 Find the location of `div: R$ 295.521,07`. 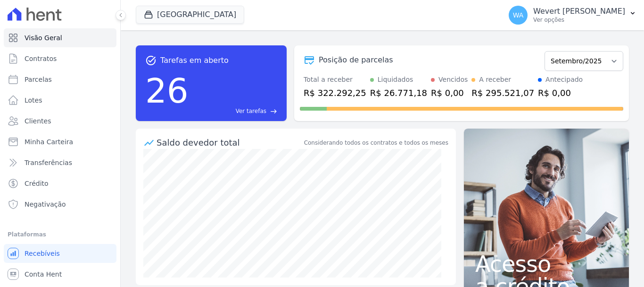

div: R$ 295.521,07 is located at coordinates (503, 93).